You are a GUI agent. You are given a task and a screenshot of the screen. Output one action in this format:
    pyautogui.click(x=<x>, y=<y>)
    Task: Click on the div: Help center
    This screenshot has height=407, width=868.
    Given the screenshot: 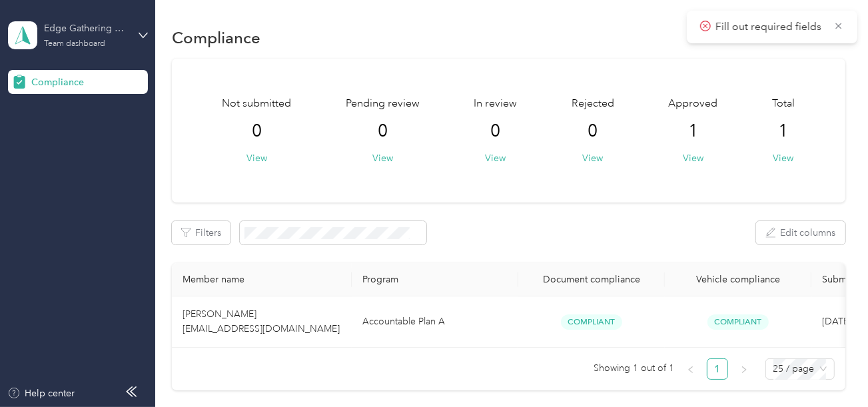 What is the action you would take?
    pyautogui.click(x=41, y=394)
    